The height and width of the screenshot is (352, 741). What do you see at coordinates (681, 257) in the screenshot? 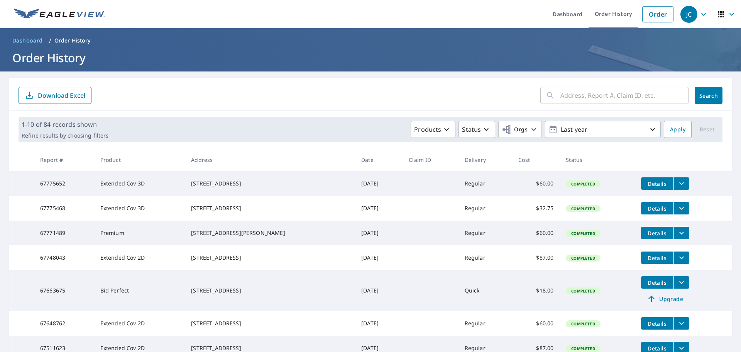
I see `button: filesDropdownBtn-67748043` at bounding box center [681, 257].